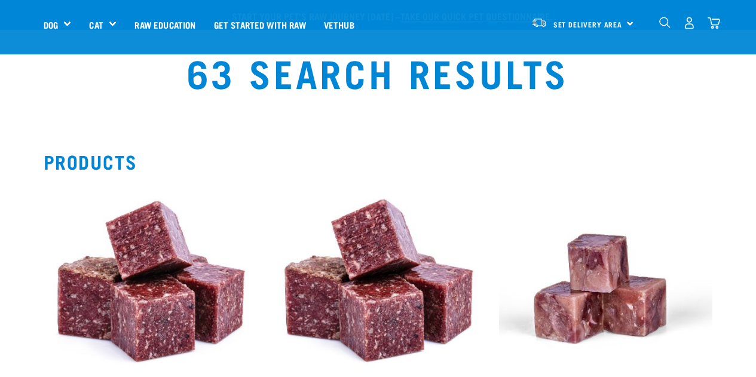  I want to click on span: Set Delivery Area, so click(588, 24).